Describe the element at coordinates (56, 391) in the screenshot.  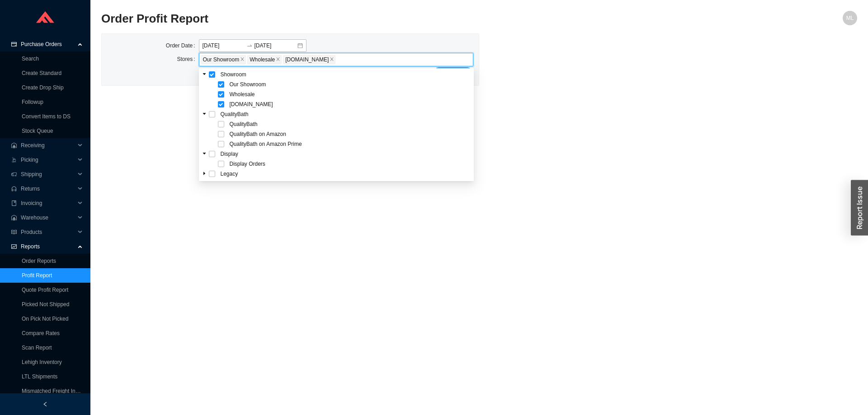
I see `a: Mismatched Freight Invoices` at that location.